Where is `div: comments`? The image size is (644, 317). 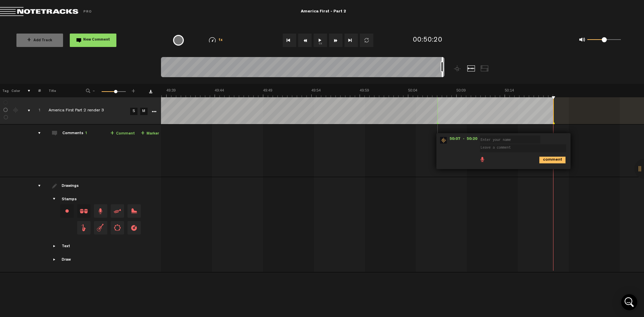
div: comments is located at coordinates (36, 133).